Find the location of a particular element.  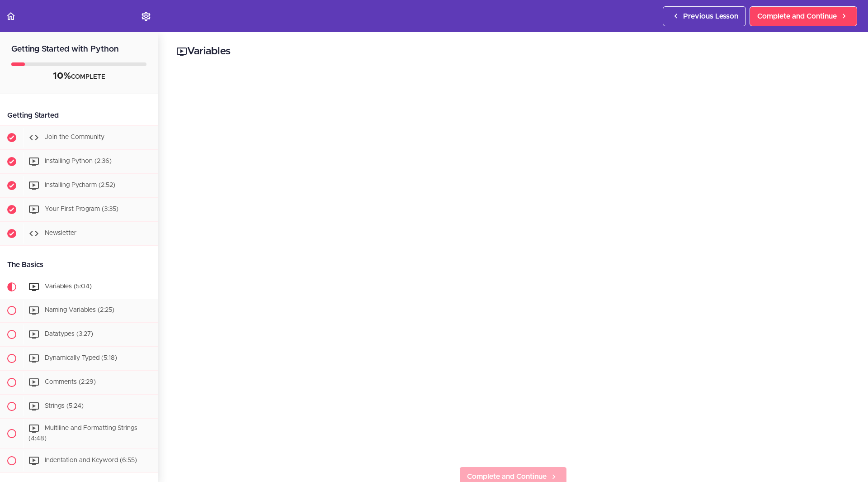

span: Newsletter is located at coordinates (61, 233).